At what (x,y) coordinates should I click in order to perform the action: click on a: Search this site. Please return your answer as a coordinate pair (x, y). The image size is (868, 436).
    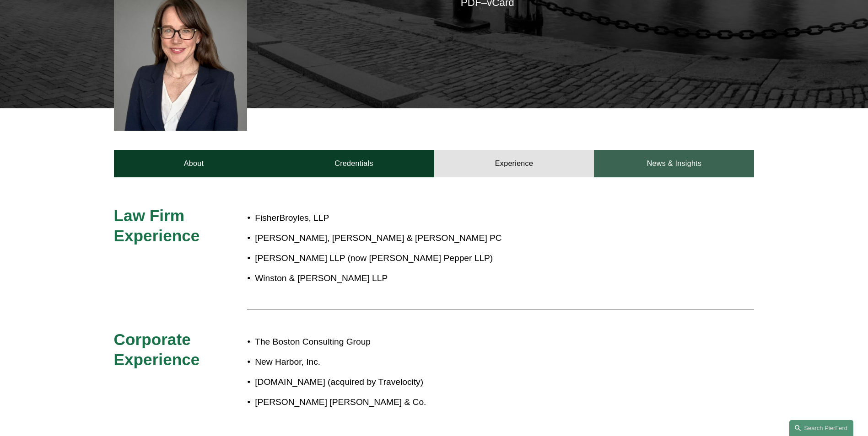
    Looking at the image, I should click on (822, 428).